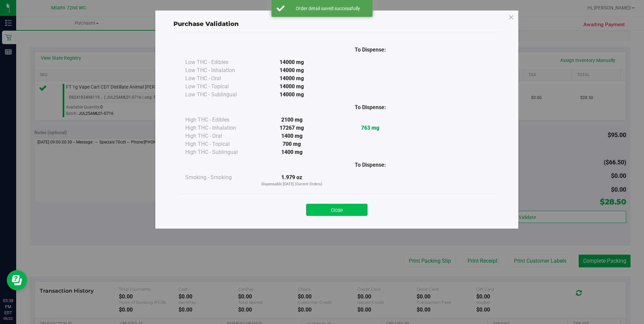 This screenshot has width=644, height=324. I want to click on div: Low THC - Edibles, so click(219, 62).